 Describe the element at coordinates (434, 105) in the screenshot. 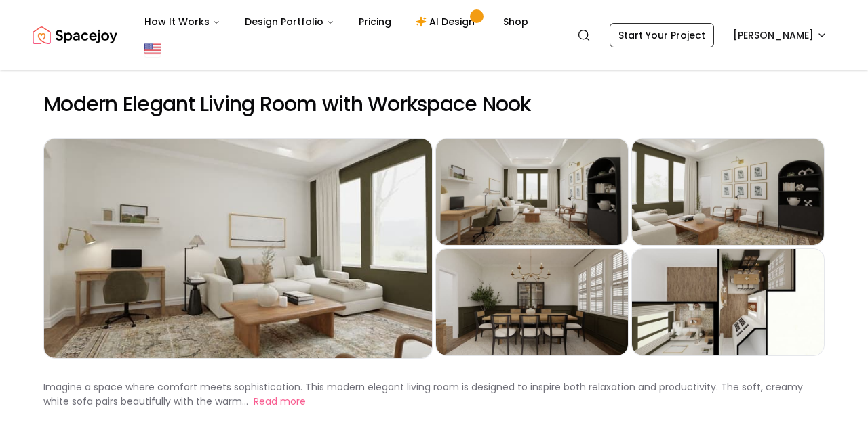

I see `h2: Modern Elegant Living Room with Workspace Nook` at that location.